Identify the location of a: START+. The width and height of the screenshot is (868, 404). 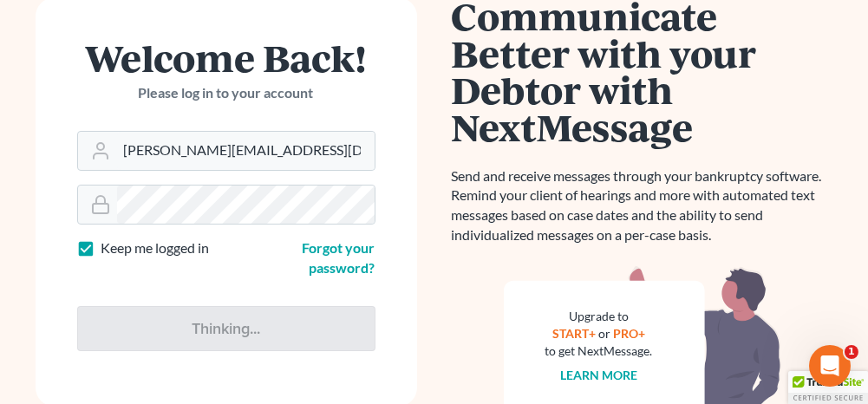
(574, 333).